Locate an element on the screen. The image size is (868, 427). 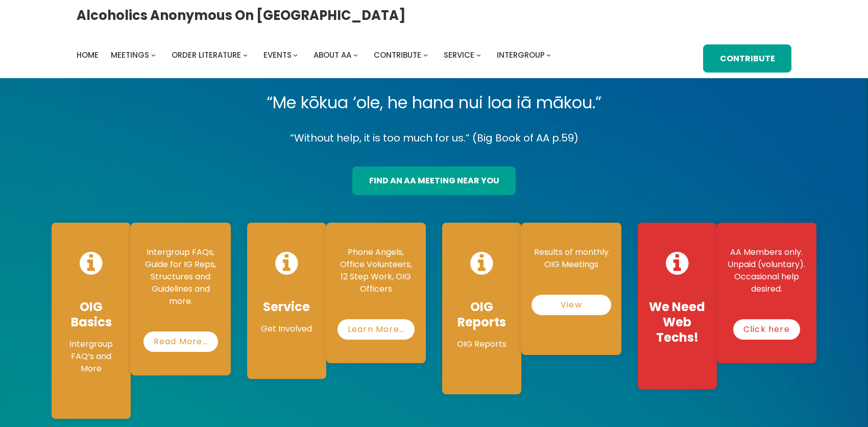
button: Meetings submenu is located at coordinates (153, 54).